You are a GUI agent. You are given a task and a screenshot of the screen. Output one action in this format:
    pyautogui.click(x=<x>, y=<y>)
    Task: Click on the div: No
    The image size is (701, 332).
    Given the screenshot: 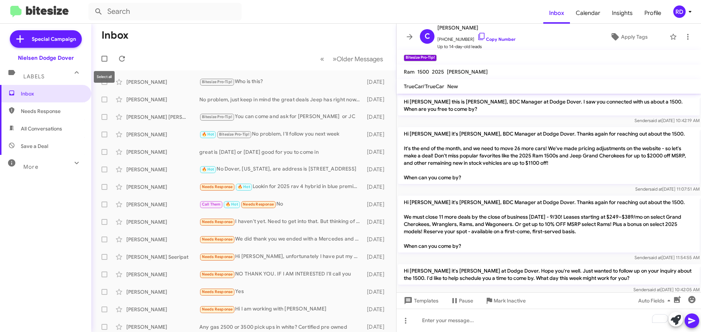 What is the action you would take?
    pyautogui.click(x=281, y=204)
    